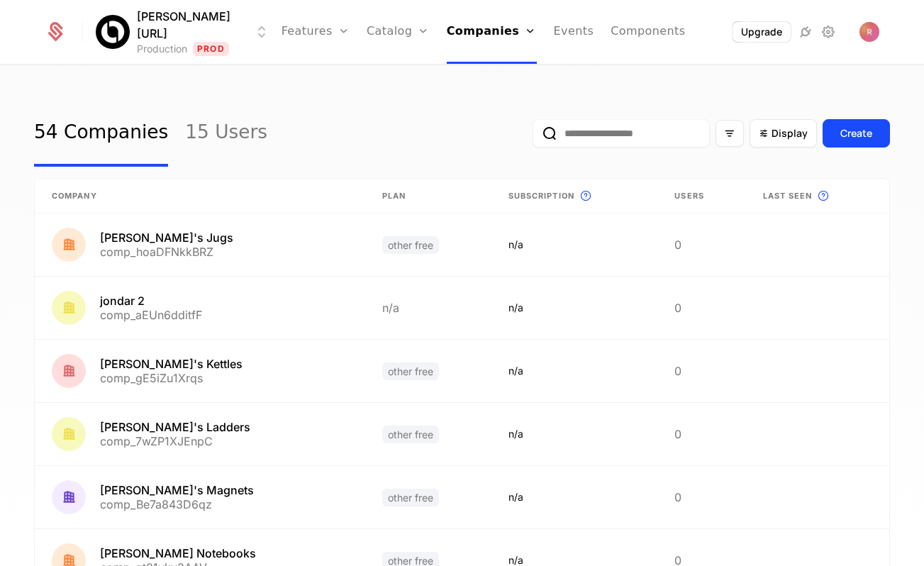 This screenshot has height=566, width=924. Describe the element at coordinates (761, 32) in the screenshot. I see `button: Upgrade` at that location.